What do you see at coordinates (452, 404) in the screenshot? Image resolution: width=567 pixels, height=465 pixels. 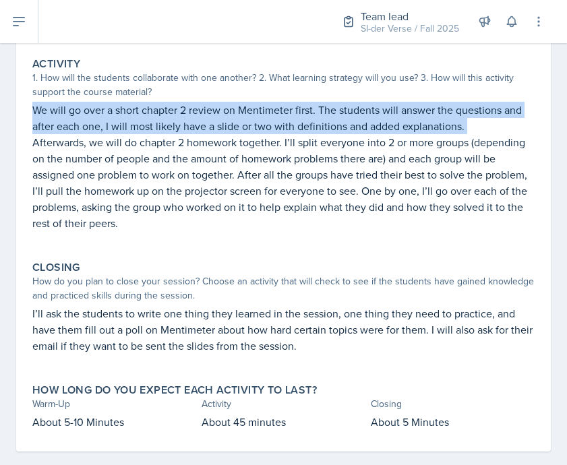 I see `div: Closing` at bounding box center [452, 404].